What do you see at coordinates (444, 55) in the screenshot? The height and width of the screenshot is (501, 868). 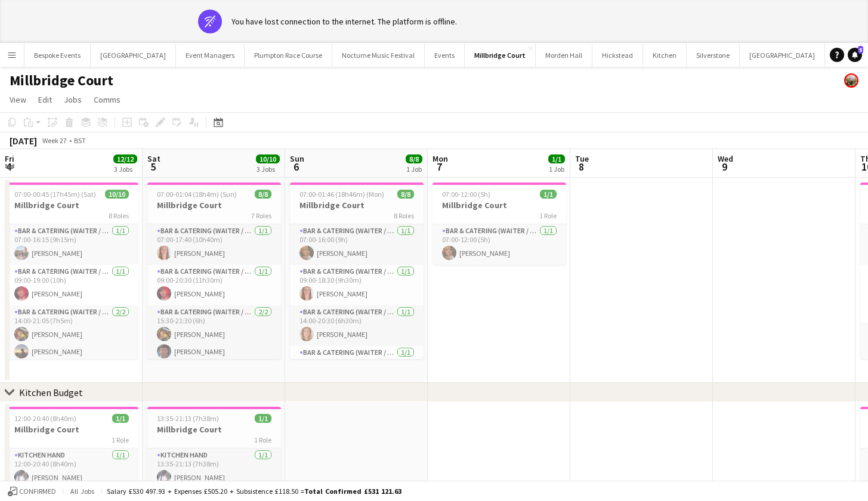 I see `button: Events` at bounding box center [444, 55].